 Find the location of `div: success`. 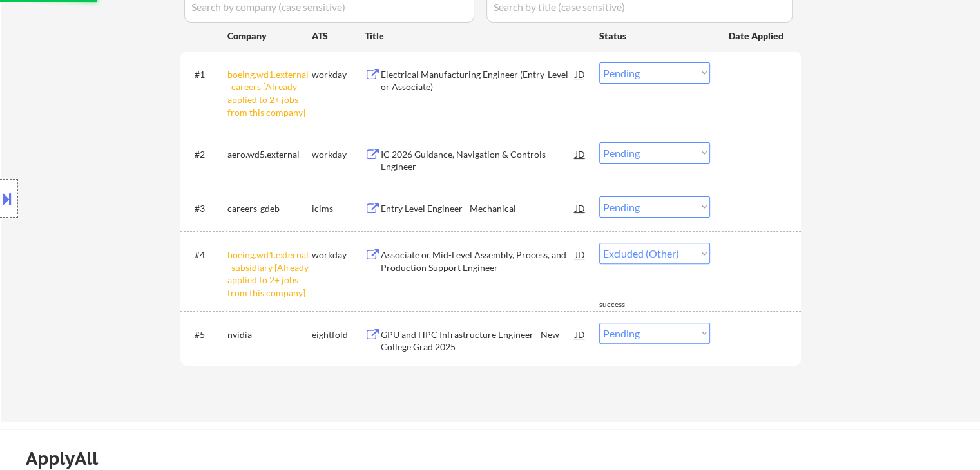

div: success is located at coordinates (625, 305).